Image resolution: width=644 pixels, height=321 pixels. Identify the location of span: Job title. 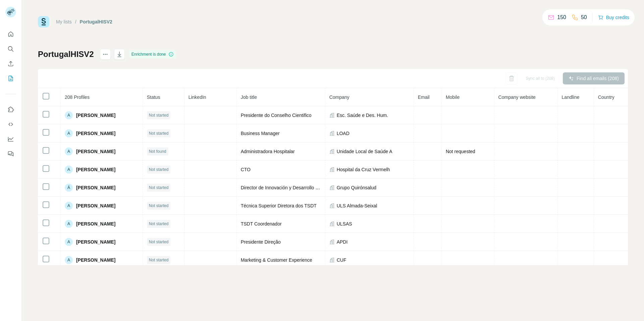
(249, 97).